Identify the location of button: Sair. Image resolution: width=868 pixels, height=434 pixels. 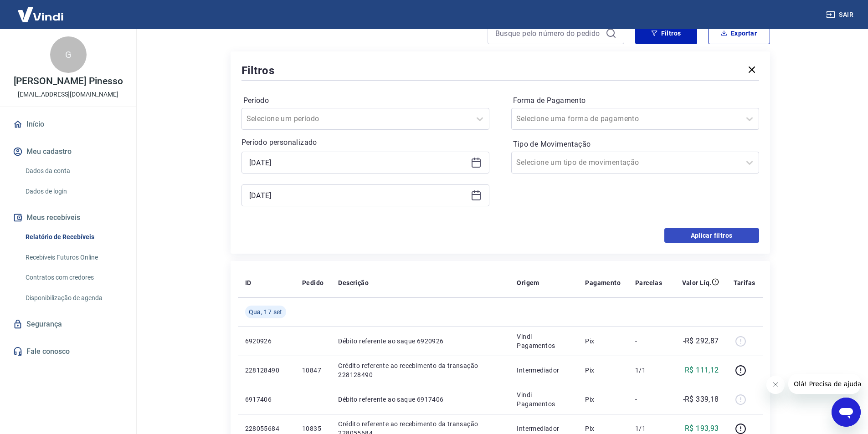
(841, 15).